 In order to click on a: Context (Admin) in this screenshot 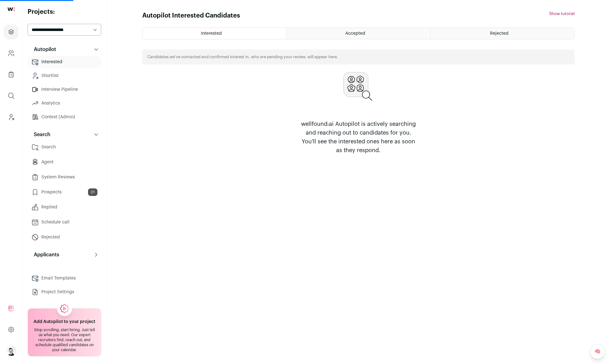, I will do `click(64, 117)`.